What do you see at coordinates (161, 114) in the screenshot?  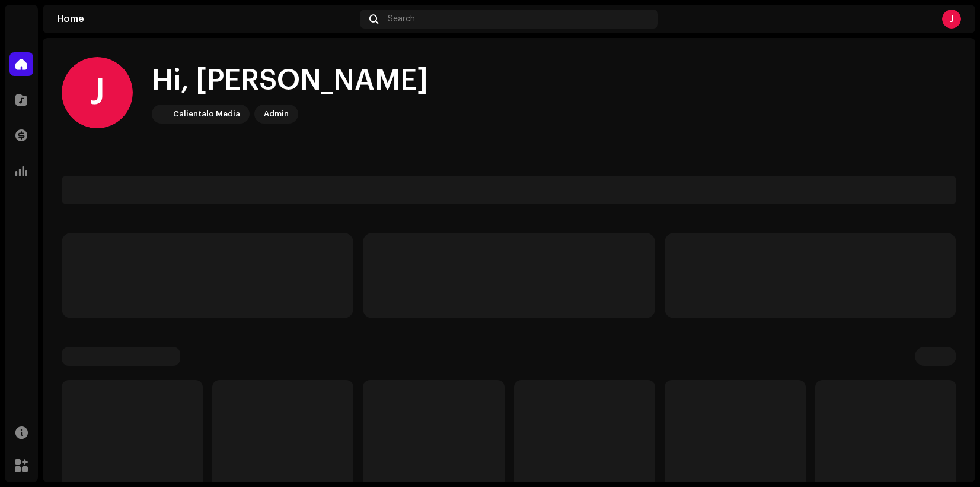 I see `img: 4d5a508c-c80f-4d99-b7fb-82554657661d` at bounding box center [161, 114].